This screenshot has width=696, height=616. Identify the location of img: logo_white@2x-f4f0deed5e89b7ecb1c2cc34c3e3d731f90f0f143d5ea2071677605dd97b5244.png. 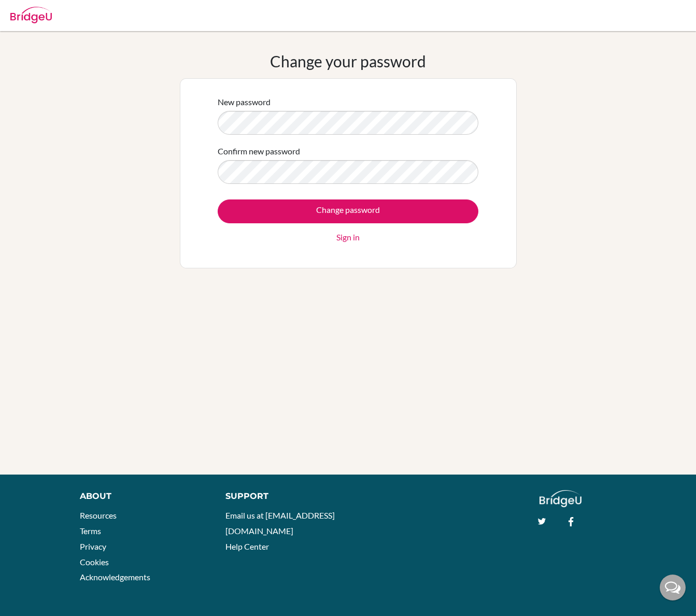
(560, 499).